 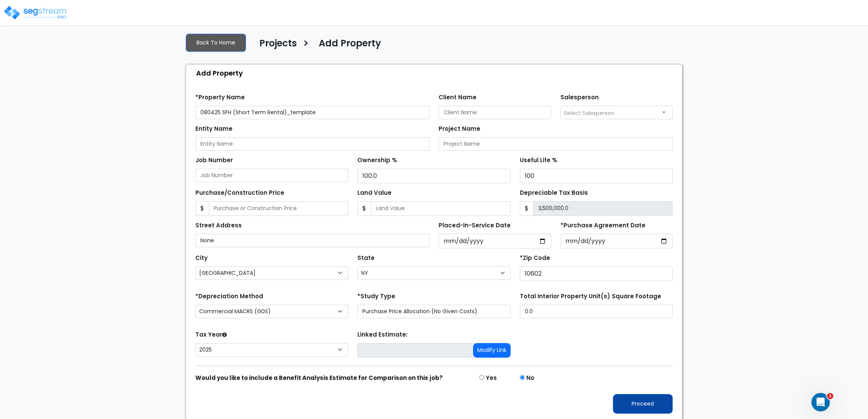 I want to click on span: Select Salesperson, so click(x=589, y=113).